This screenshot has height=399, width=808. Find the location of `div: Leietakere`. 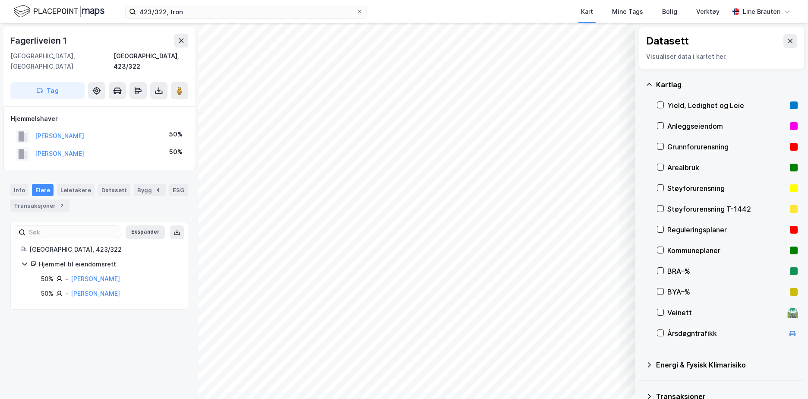

div: Leietakere is located at coordinates (75, 190).